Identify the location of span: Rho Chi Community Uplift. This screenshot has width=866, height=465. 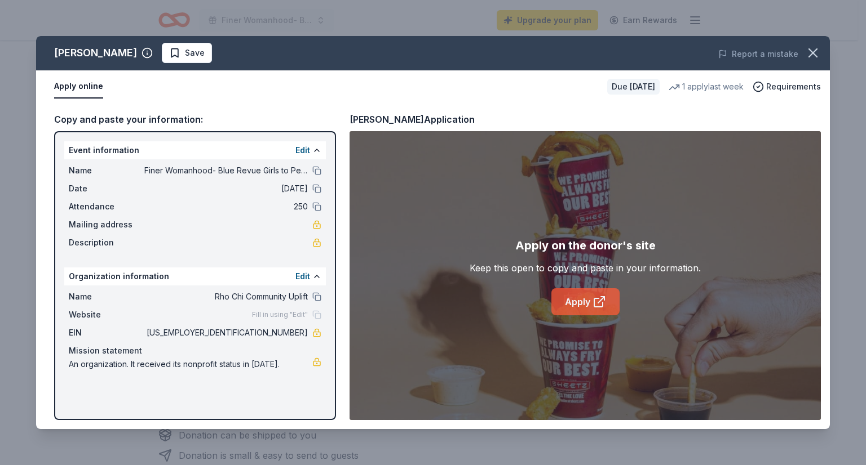
(226, 297).